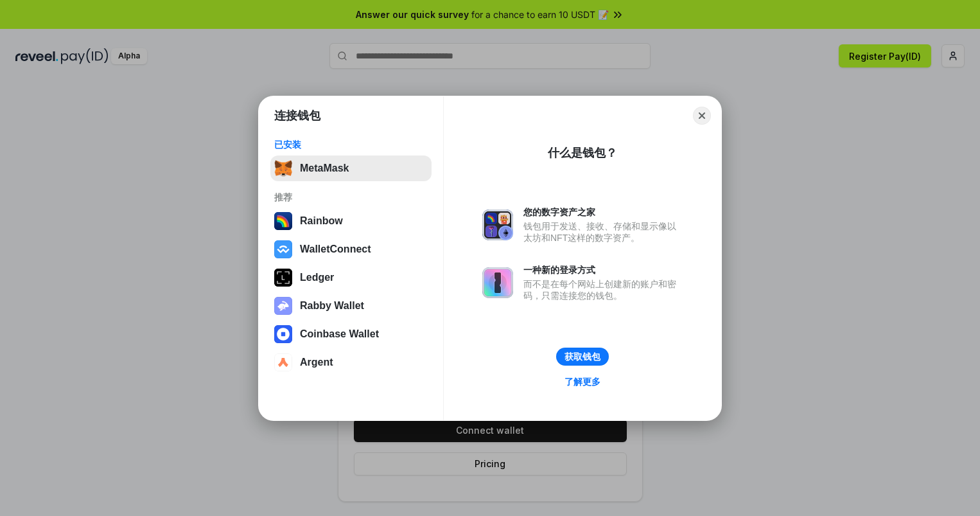  Describe the element at coordinates (603, 290) in the screenshot. I see `div: 而不是在每个网站上创建新的账户和密码，只需连接您的钱包。` at that location.